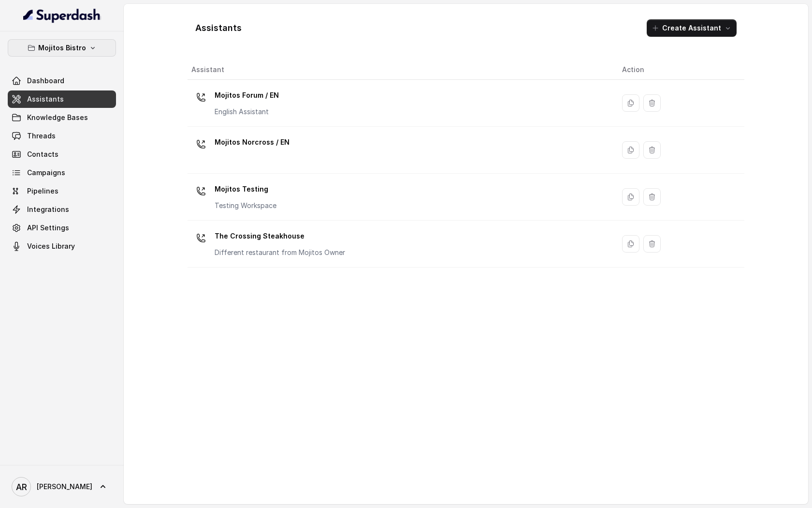 The image size is (812, 508). What do you see at coordinates (46, 173) in the screenshot?
I see `span: Campaigns` at bounding box center [46, 173].